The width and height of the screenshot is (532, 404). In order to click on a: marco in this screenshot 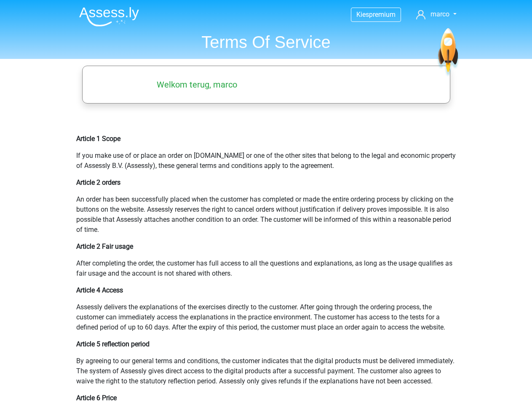, I will do `click(436, 15)`.